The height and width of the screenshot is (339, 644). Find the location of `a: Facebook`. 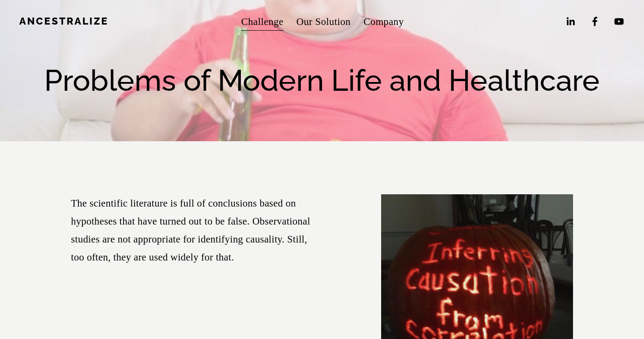

a: Facebook is located at coordinates (595, 21).